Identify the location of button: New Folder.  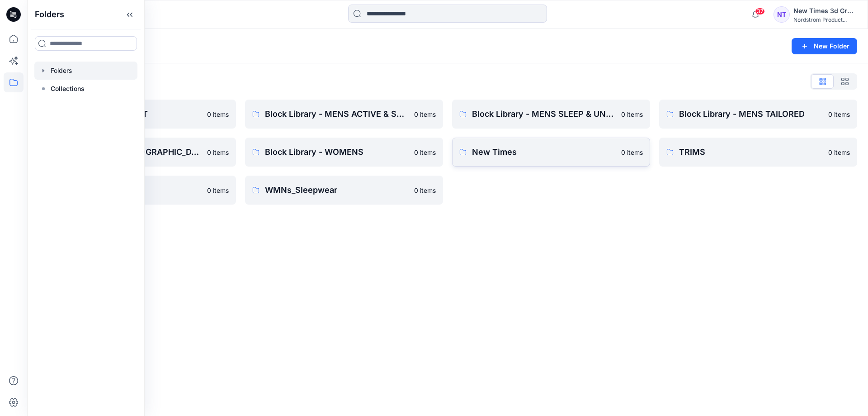
(824, 46).